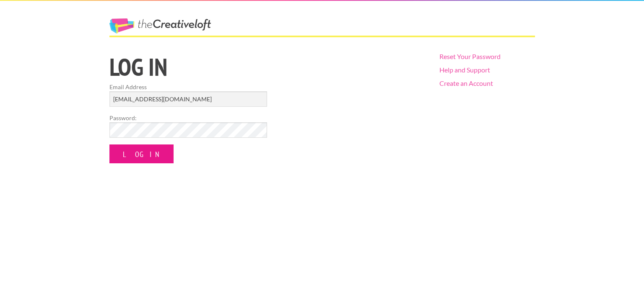  I want to click on a: Create an Account, so click(466, 83).